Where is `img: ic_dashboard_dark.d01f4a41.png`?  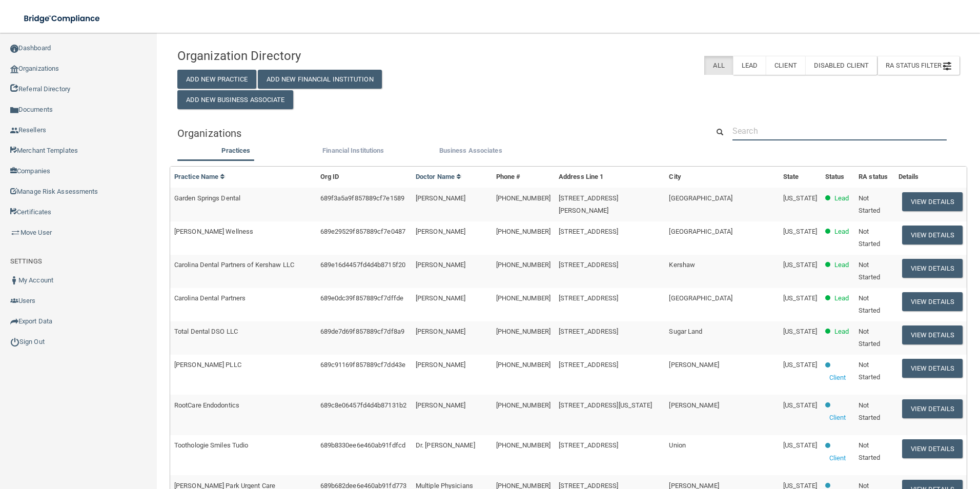 img: ic_dashboard_dark.d01f4a41.png is located at coordinates (14, 49).